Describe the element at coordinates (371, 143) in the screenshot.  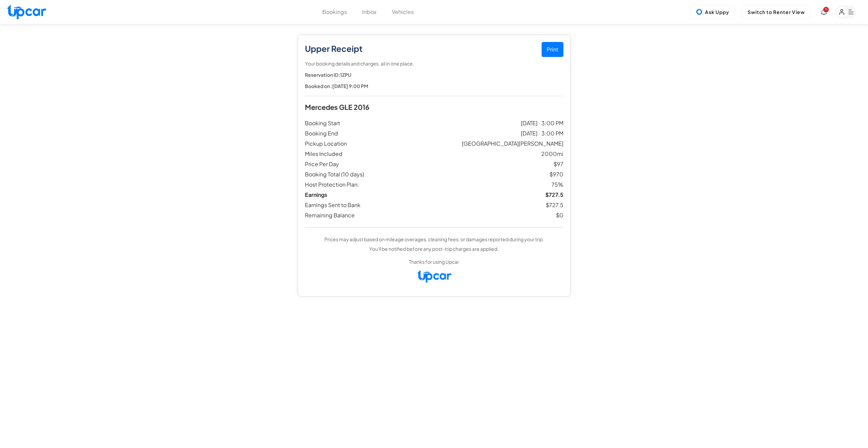
I see `span: Pickup Location` at that location.